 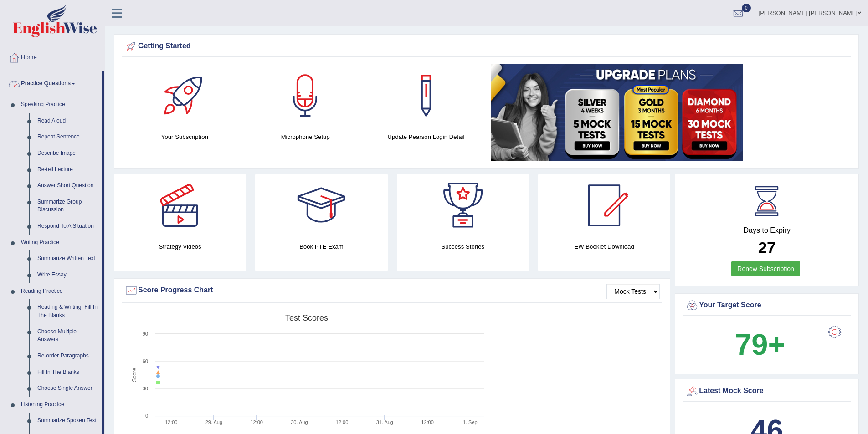 I want to click on a: Summarize Group Discussion, so click(x=67, y=206).